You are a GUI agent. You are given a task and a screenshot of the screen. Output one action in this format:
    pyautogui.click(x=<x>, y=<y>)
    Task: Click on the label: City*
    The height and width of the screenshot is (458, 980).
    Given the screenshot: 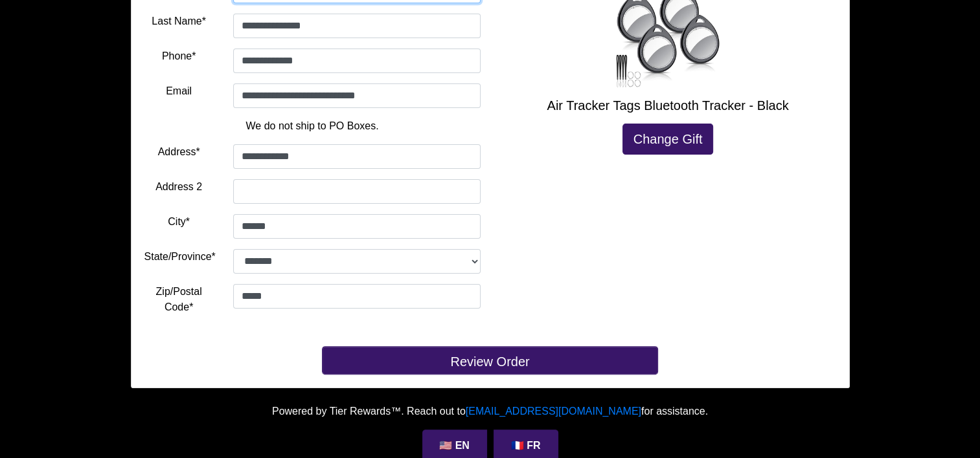 What is the action you would take?
    pyautogui.click(x=179, y=222)
    